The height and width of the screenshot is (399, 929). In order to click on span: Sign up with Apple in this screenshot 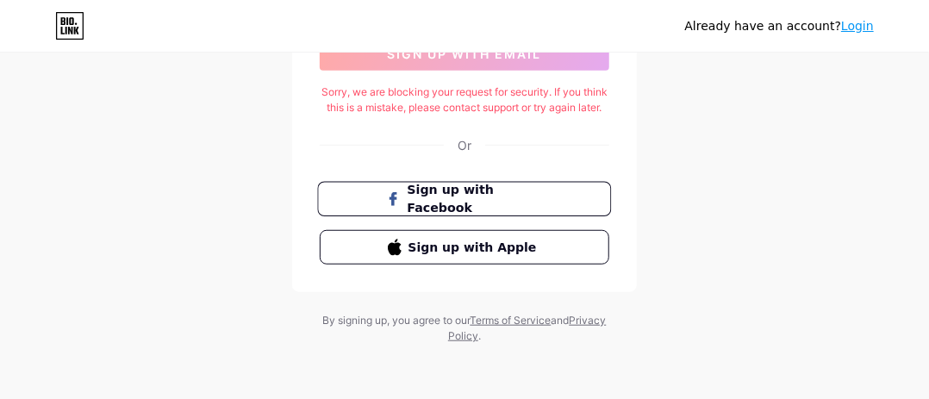, I will do `click(475, 247)`.